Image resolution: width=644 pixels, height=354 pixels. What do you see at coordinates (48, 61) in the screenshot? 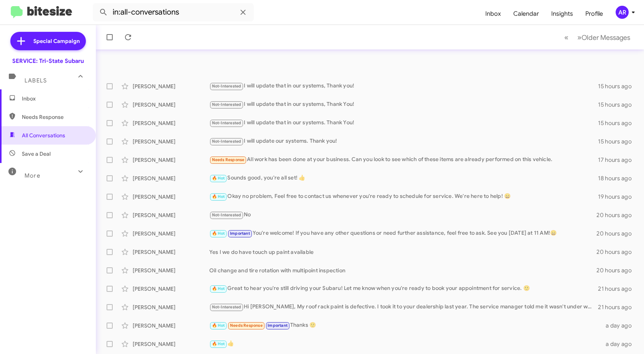
I see `div: SERVICE: Tri-State Subaru` at bounding box center [48, 61].